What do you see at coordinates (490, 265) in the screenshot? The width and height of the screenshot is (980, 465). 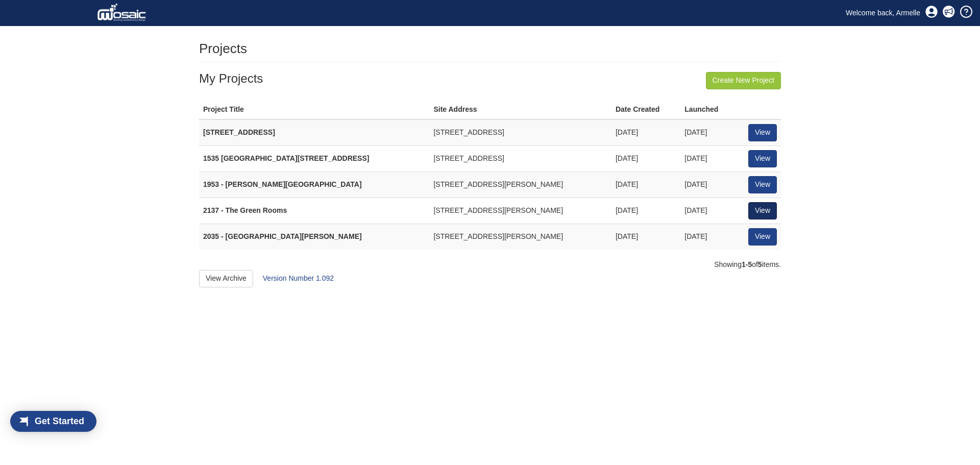 I see `div: Showing of items.` at bounding box center [490, 265].